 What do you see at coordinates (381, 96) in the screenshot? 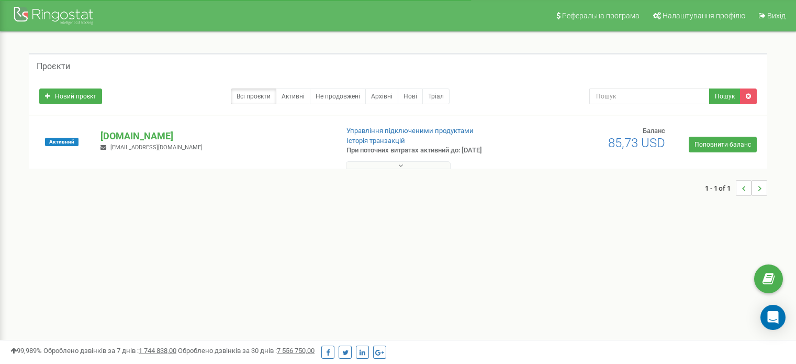
I see `a: Архівні` at bounding box center [381, 96].